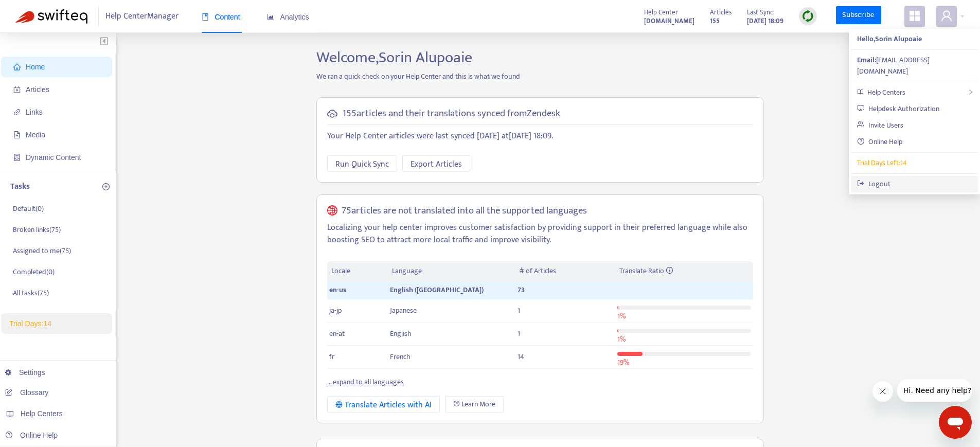  Describe the element at coordinates (685, 271) in the screenshot. I see `div: Translate Ratio` at that location.